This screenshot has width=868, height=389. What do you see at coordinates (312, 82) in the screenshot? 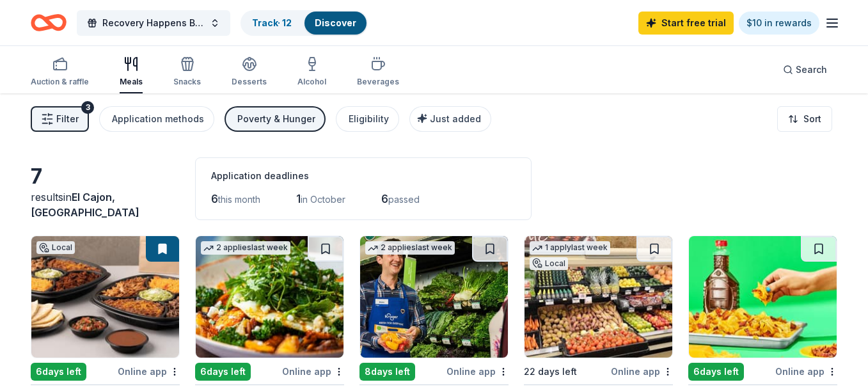
I see `div: Alcohol` at bounding box center [312, 82].